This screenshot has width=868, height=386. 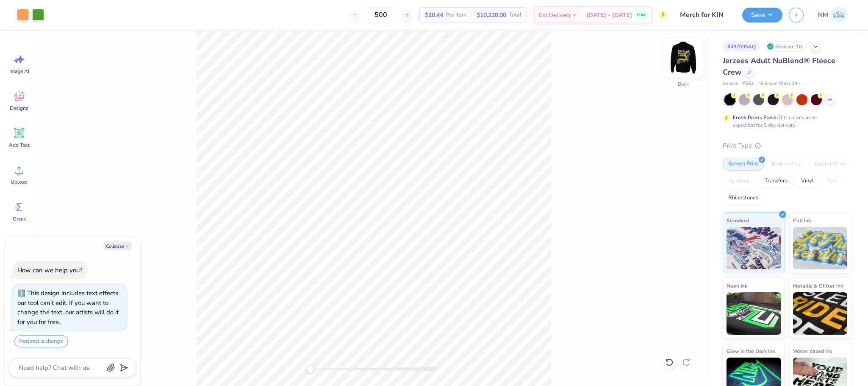 I want to click on div: This color can be expedited for 5 day delivery., so click(x=785, y=121).